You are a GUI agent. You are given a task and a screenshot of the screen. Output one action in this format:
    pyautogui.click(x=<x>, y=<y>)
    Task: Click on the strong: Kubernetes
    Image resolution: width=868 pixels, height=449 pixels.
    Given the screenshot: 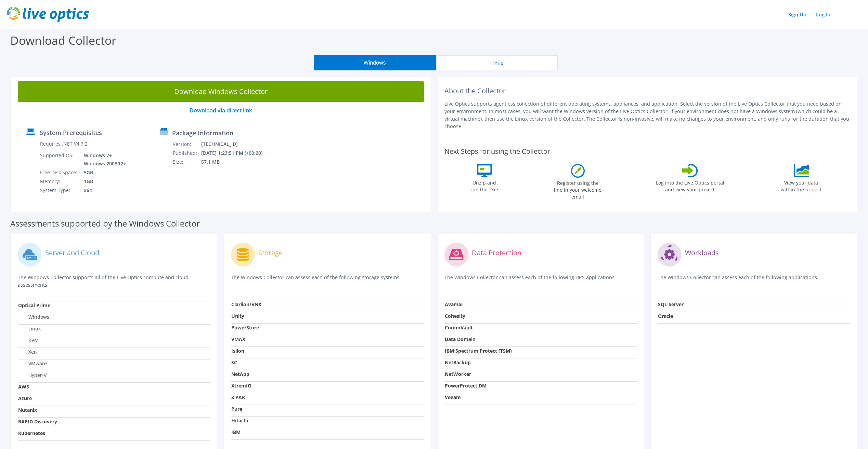 What is the action you would take?
    pyautogui.click(x=32, y=433)
    